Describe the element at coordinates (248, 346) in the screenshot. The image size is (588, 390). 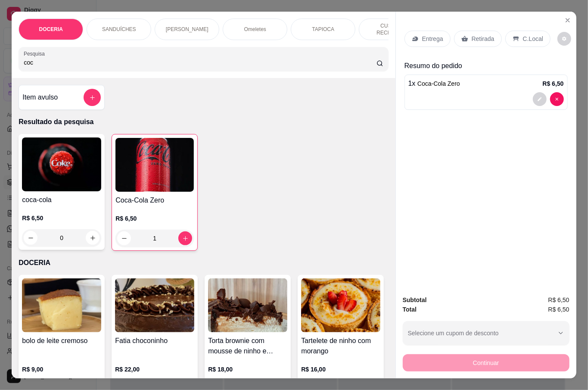
I see `h4: Torta brownie com mousse de ninho e ganache de chocolate` at that location.